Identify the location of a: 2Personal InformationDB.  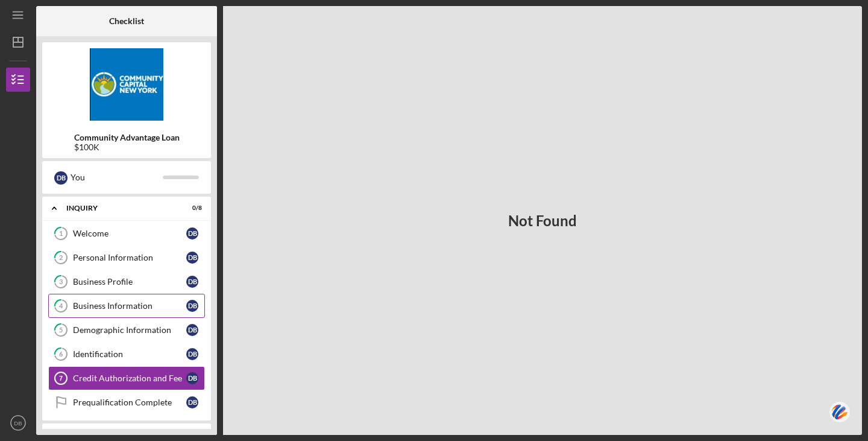
(127, 258).